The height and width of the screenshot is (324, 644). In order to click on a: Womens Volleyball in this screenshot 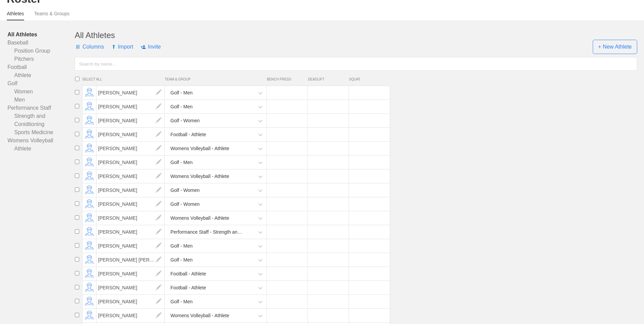, I will do `click(41, 141)`.